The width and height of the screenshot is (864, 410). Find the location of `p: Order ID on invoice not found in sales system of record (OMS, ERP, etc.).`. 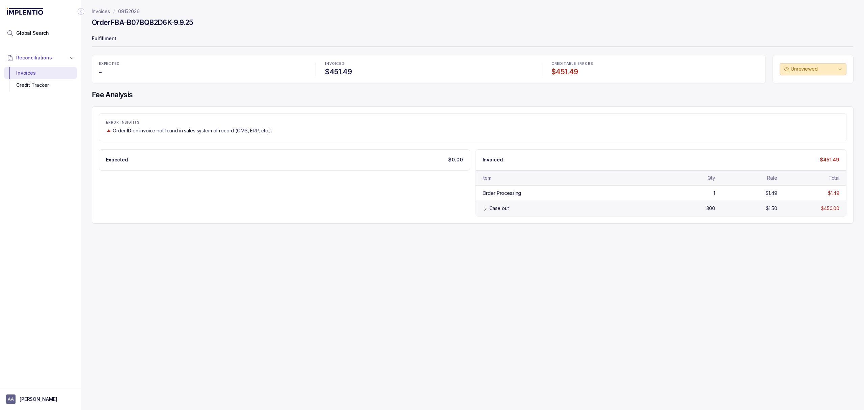

p: Order ID on invoice not found in sales system of record (OMS, ERP, etc.). is located at coordinates (192, 131).